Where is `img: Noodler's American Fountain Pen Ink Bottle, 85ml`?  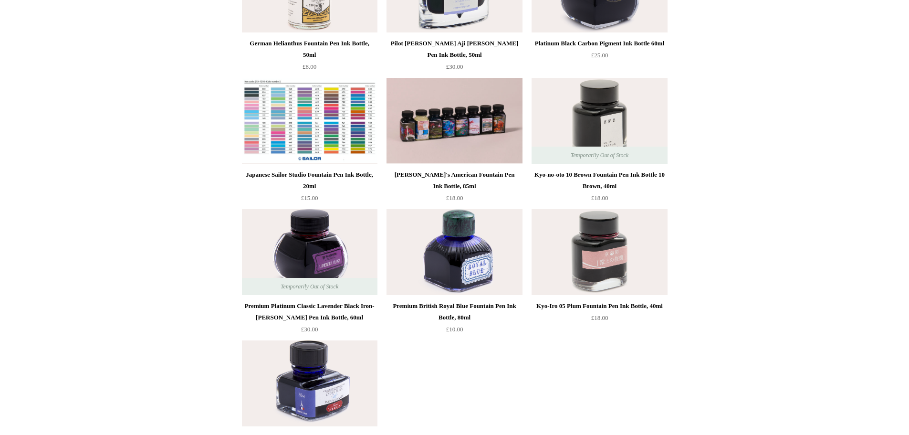 img: Noodler's American Fountain Pen Ink Bottle, 85ml is located at coordinates (454, 121).